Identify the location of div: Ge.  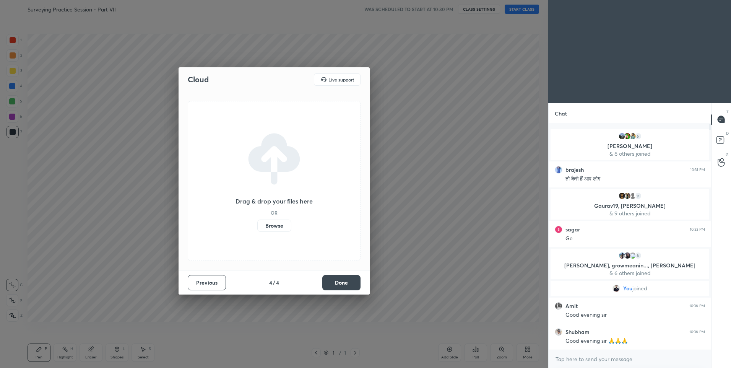
(635, 239).